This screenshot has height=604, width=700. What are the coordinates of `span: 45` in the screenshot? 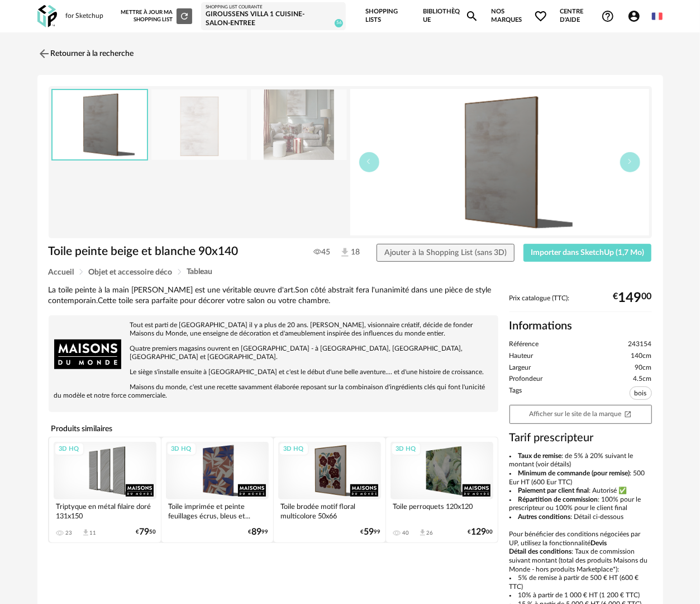 It's located at (322, 252).